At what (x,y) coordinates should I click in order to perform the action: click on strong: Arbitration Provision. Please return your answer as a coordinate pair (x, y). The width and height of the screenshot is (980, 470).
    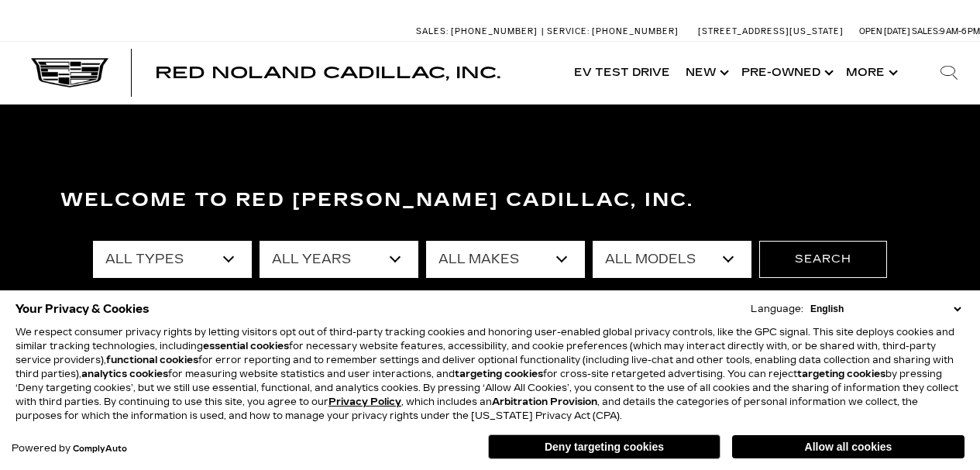
    Looking at the image, I should click on (545, 402).